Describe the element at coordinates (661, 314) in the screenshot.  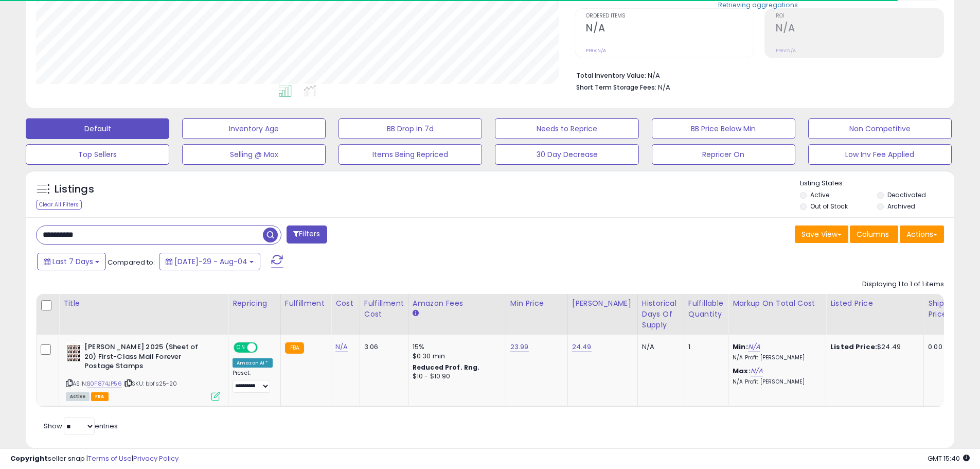
I see `div: Historical Days Of Supply` at that location.